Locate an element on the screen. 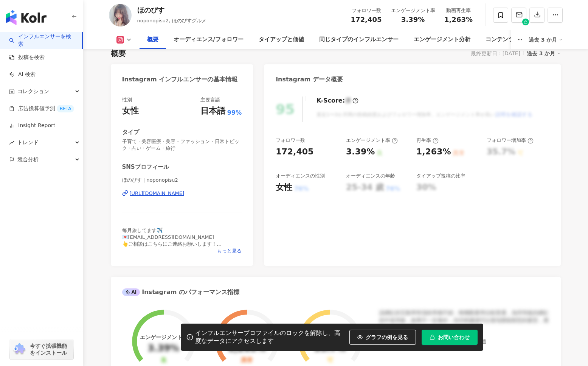  span: 1,263% is located at coordinates (458, 20).